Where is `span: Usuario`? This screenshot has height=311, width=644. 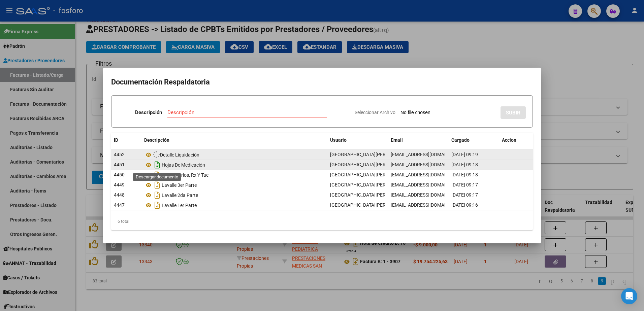
span: Usuario is located at coordinates (338, 140).